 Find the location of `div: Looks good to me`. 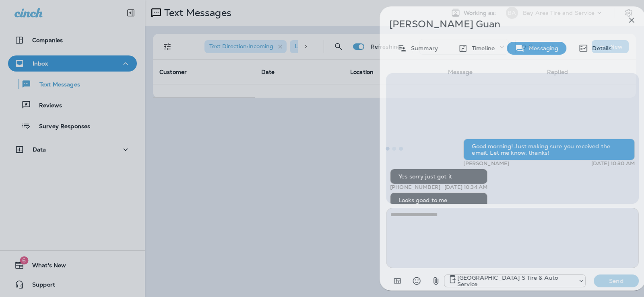

div: Looks good to me is located at coordinates (439, 200).